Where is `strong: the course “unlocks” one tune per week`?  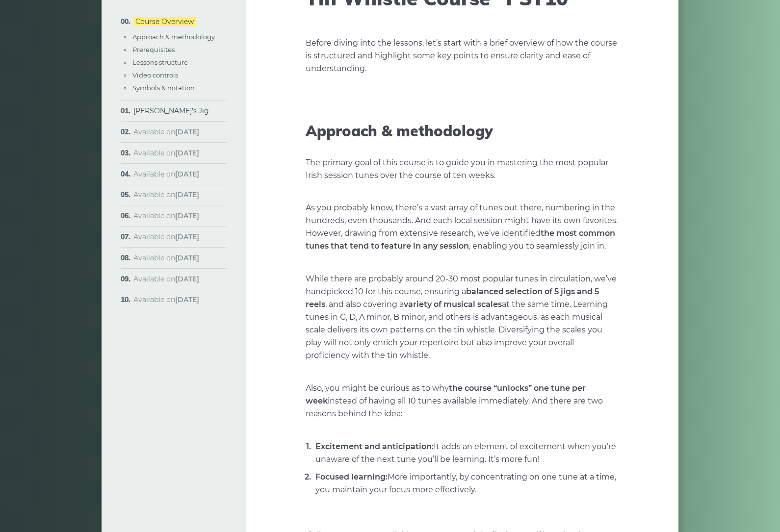 strong: the course “unlocks” one tune per week is located at coordinates (445, 394).